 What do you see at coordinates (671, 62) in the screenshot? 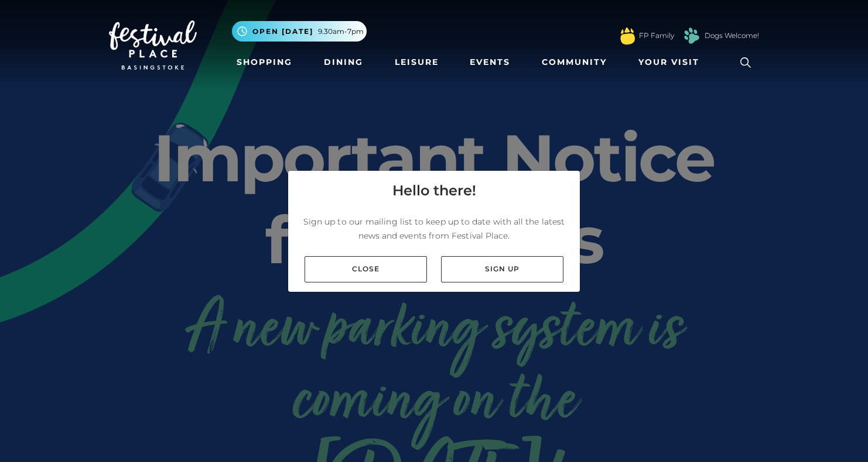
I see `a: Your Visit` at bounding box center [671, 62].